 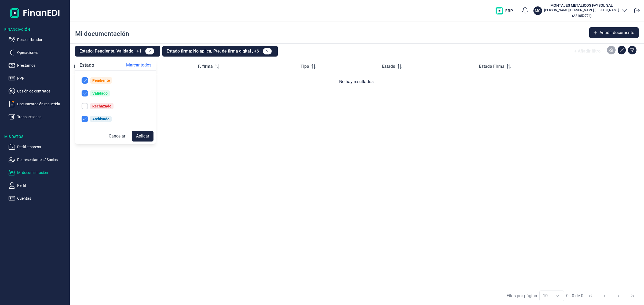 I want to click on div: Pendiente, so click(x=102, y=81).